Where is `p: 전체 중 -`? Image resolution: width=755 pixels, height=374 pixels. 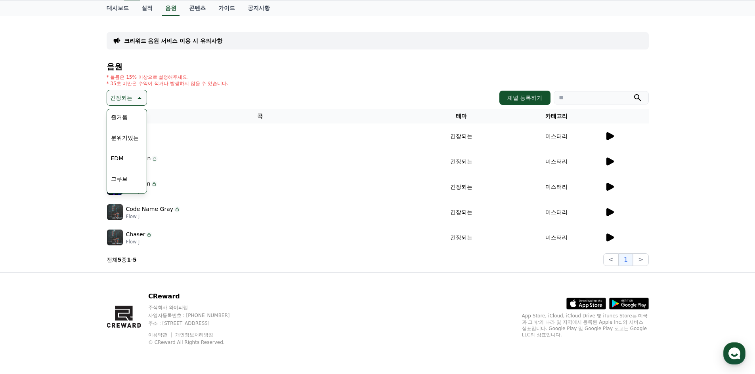 p: 전체 중 - is located at coordinates (122, 260).